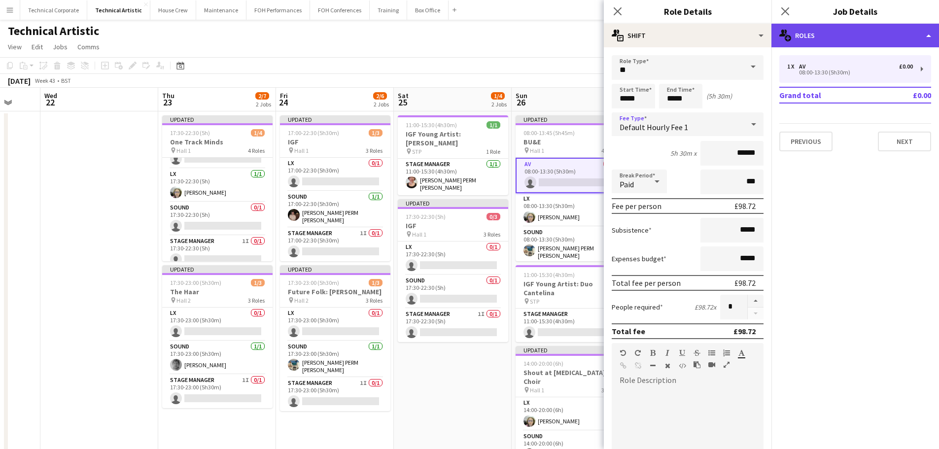 This screenshot has width=939, height=449. What do you see at coordinates (335, 188) in the screenshot?
I see `app-job-card: Updated17:00-22:30 (5h30m)1/3IGF Hall 13 RolesLX0/117:00-22:30 (5h30m) Sound1/117:00-22:30 (5h30m...` at bounding box center [335, 188].